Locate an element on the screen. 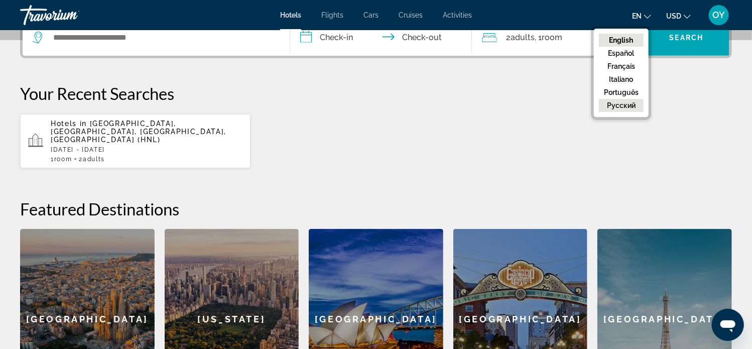  span: Search is located at coordinates (687, 38).